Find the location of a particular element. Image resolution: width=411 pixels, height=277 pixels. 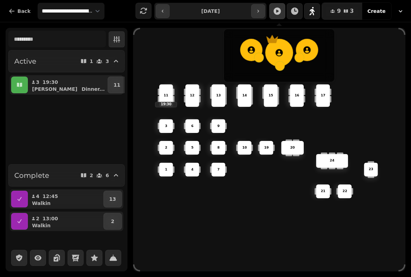

button: 13 is located at coordinates (112, 199).